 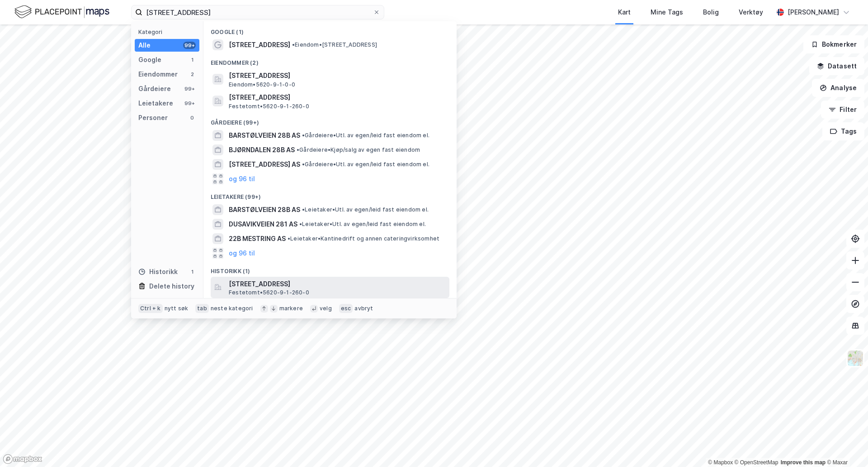 I want to click on div: Eiendommer, so click(x=158, y=74).